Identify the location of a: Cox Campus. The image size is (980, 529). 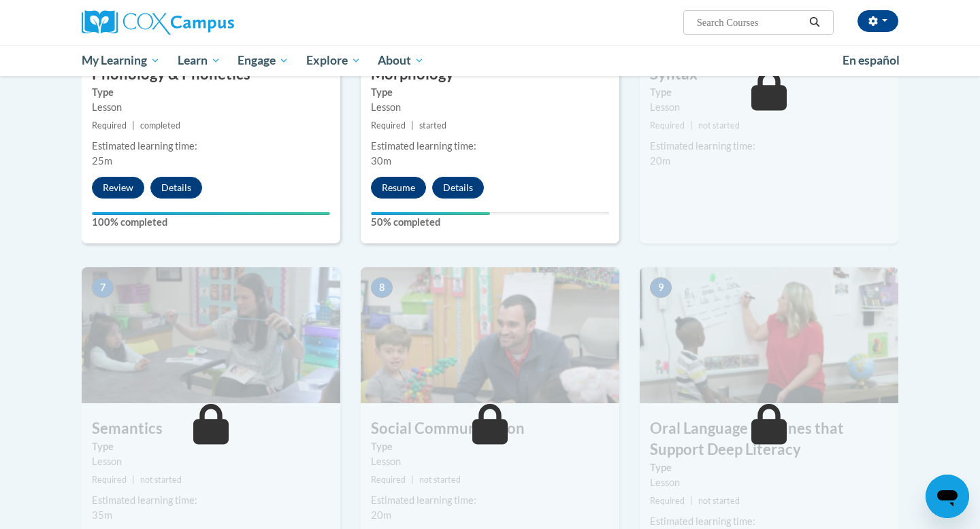
(211, 22).